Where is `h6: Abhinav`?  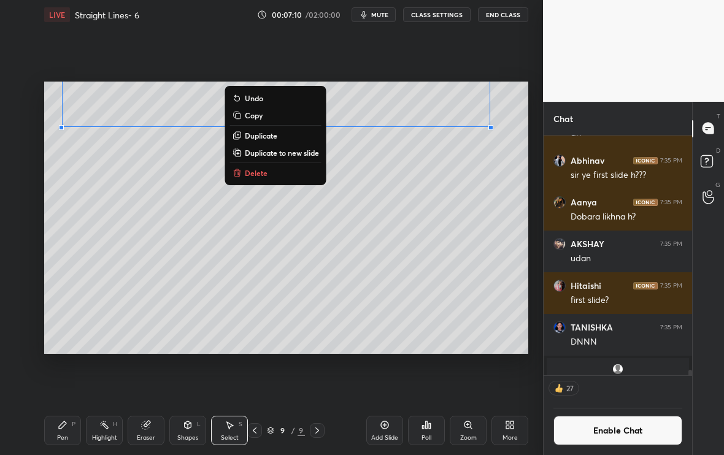
h6: Abhinav is located at coordinates (587, 161).